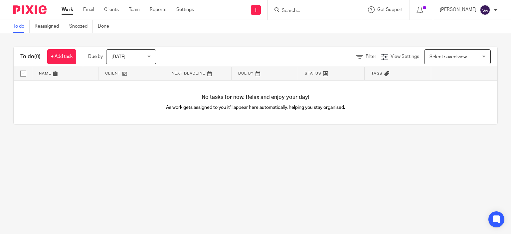 The height and width of the screenshot is (234, 511). What do you see at coordinates (106, 26) in the screenshot?
I see `a: Done` at bounding box center [106, 26].